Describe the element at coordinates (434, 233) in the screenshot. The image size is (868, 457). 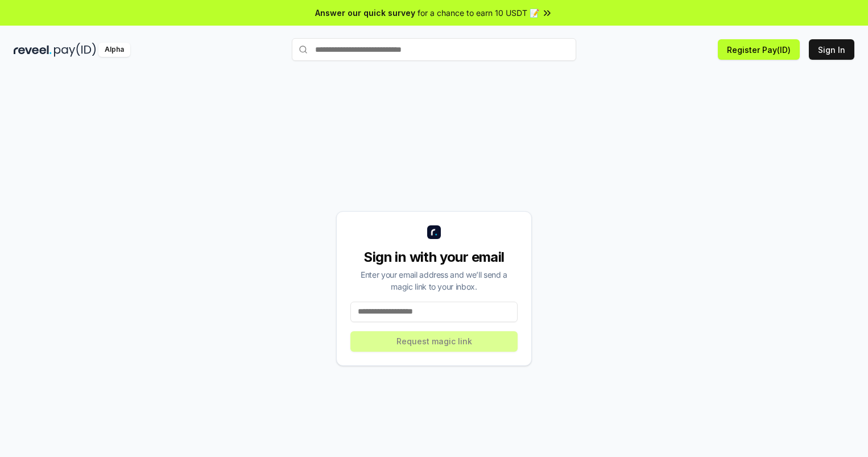
I see `img: logo_small` at that location.